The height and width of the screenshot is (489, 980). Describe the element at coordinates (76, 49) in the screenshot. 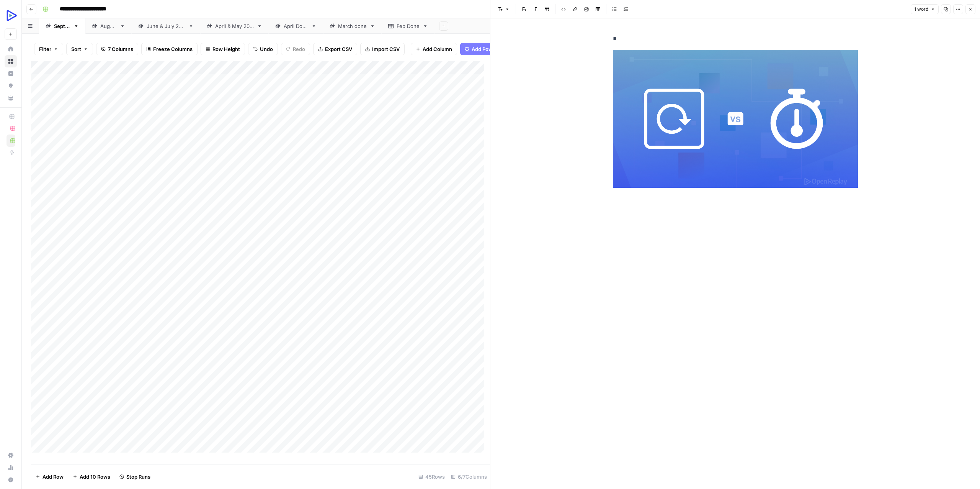

I see `span: Sort` at that location.